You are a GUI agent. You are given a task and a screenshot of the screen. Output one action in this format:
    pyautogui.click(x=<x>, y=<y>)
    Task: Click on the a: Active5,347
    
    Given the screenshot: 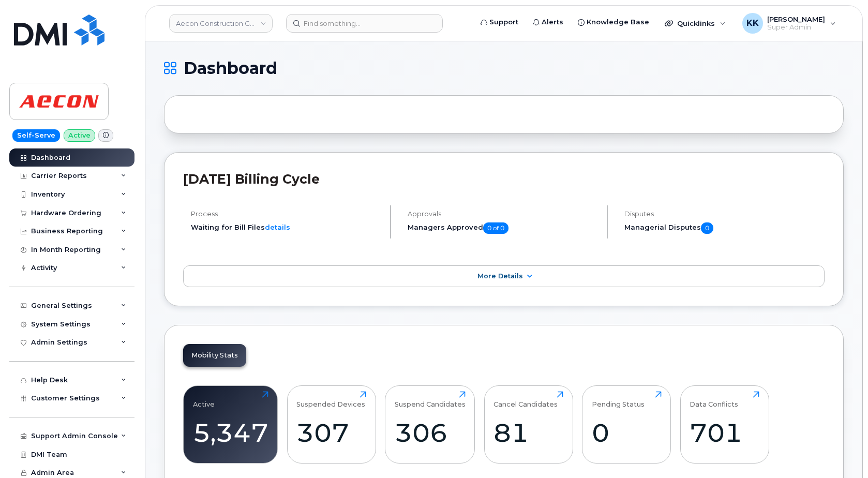 What is the action you would take?
    pyautogui.click(x=230, y=424)
    